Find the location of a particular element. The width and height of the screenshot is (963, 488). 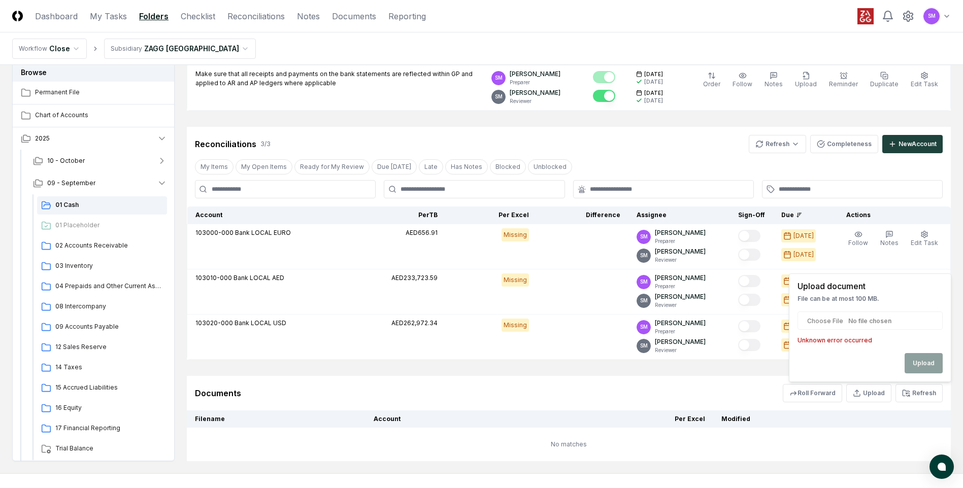

button: NewAccount is located at coordinates (912, 144).